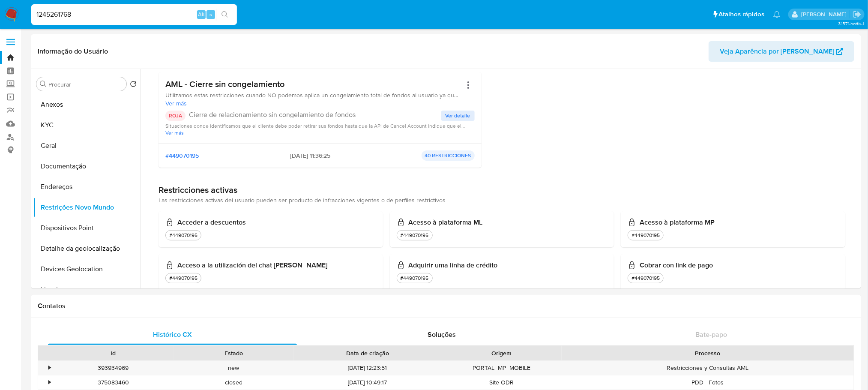  I want to click on button: Dispositivos Point, so click(87, 228).